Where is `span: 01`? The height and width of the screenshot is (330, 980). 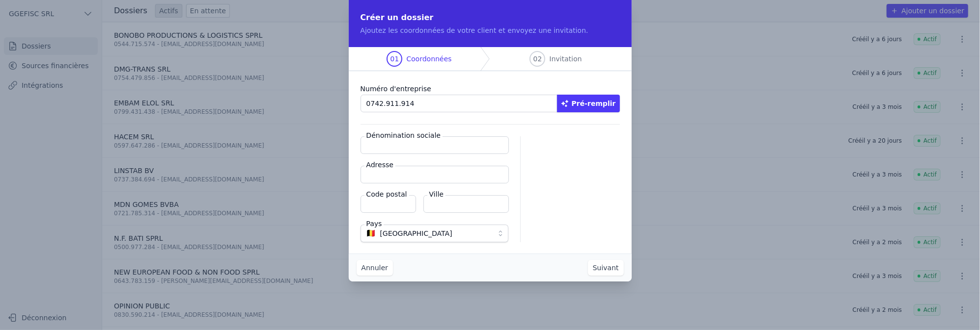
span: 01 is located at coordinates (395, 59).